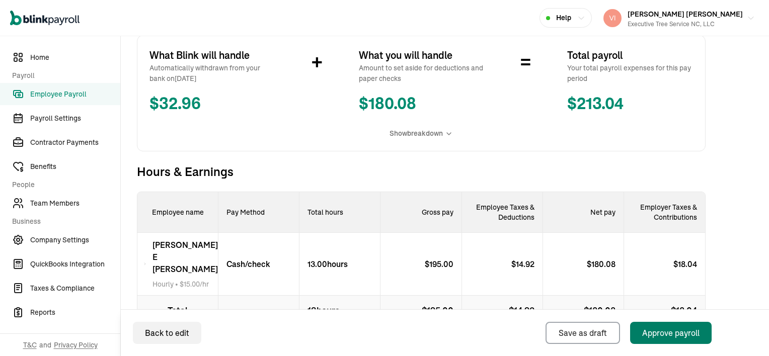  Describe the element at coordinates (75, 345) in the screenshot. I see `span: Privacy Policy` at that location.